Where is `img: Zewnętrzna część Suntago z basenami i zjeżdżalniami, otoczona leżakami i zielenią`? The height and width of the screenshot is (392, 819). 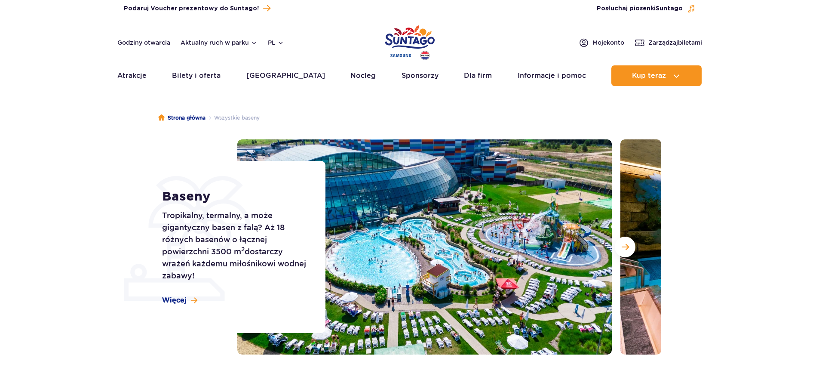
img: Zewnętrzna część Suntago z basenami i zjeżdżalniami, otoczona leżakami i zielenią is located at coordinates (425, 247).